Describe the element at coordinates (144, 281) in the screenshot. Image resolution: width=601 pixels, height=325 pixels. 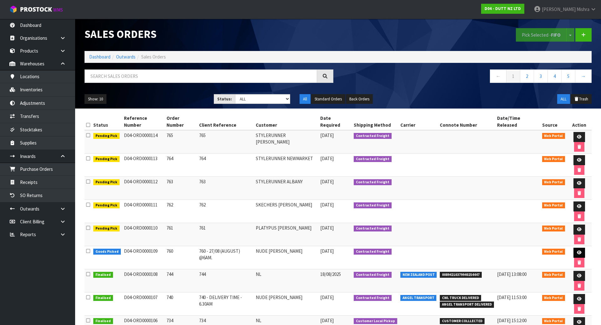
I see `td: D04-ORD0000108` at that location.